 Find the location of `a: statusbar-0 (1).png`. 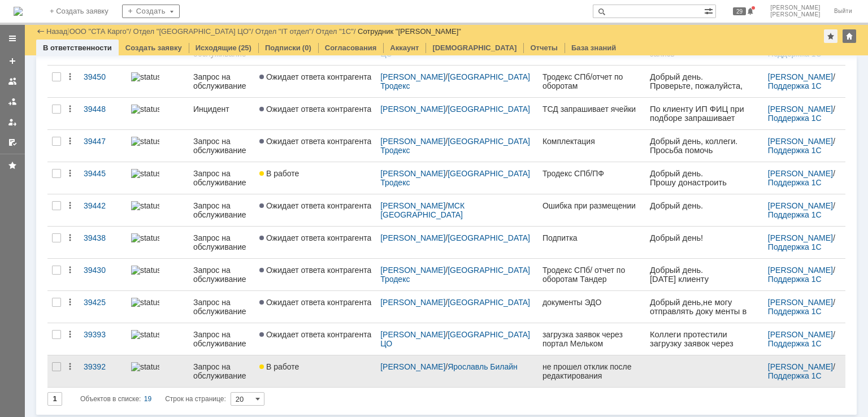

a: statusbar-0 (1).png is located at coordinates (158, 372).